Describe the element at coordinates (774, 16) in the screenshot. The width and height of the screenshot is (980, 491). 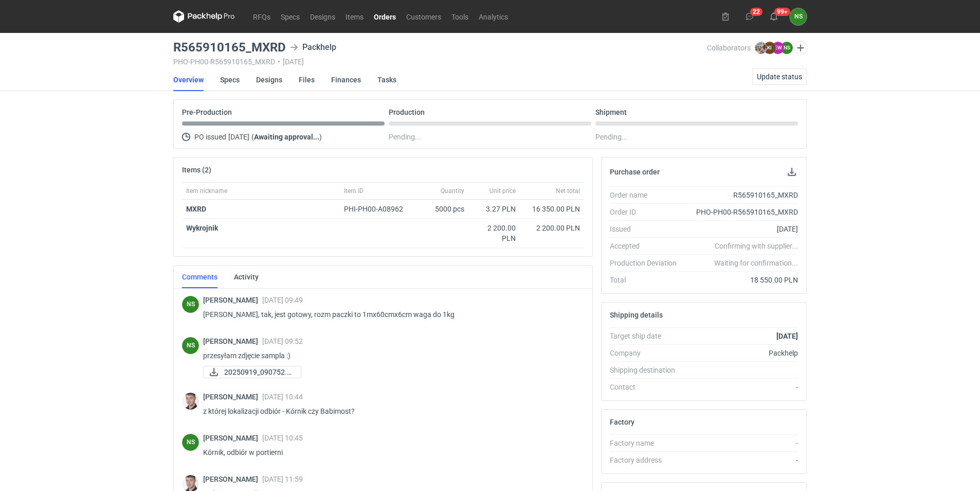
I see `button: 99+` at that location.